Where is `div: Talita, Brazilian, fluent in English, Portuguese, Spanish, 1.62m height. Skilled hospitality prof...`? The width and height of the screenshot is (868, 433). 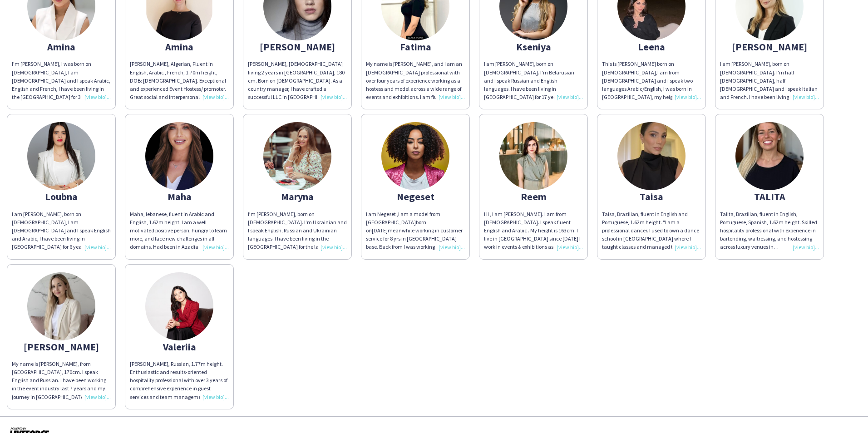
div: Talita, Brazilian, fluent in English, Portuguese, Spanish, 1.62m height. Skilled hospitality prof... is located at coordinates (769, 231).